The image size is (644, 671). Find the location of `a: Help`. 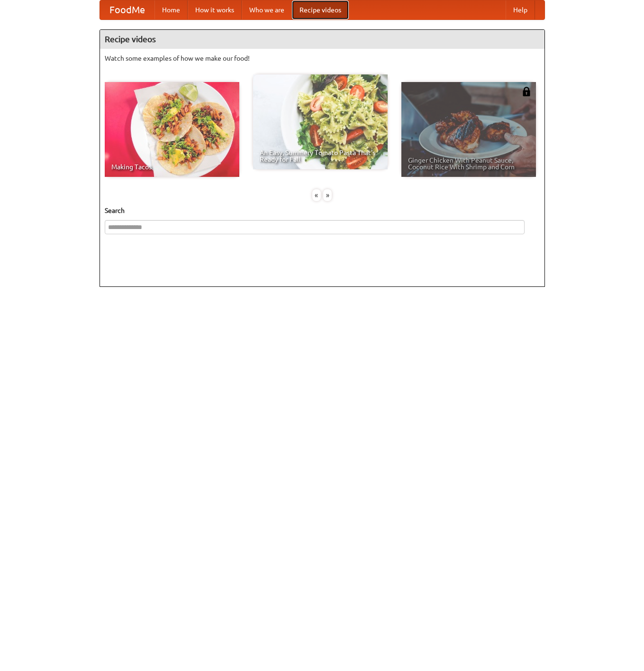

a: Help is located at coordinates (521, 10).